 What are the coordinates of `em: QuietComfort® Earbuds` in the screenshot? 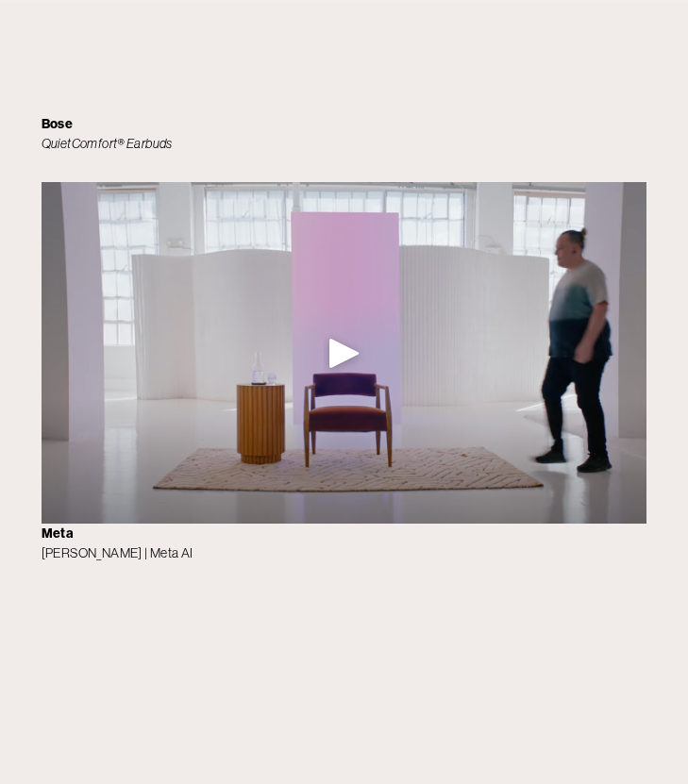 It's located at (106, 144).